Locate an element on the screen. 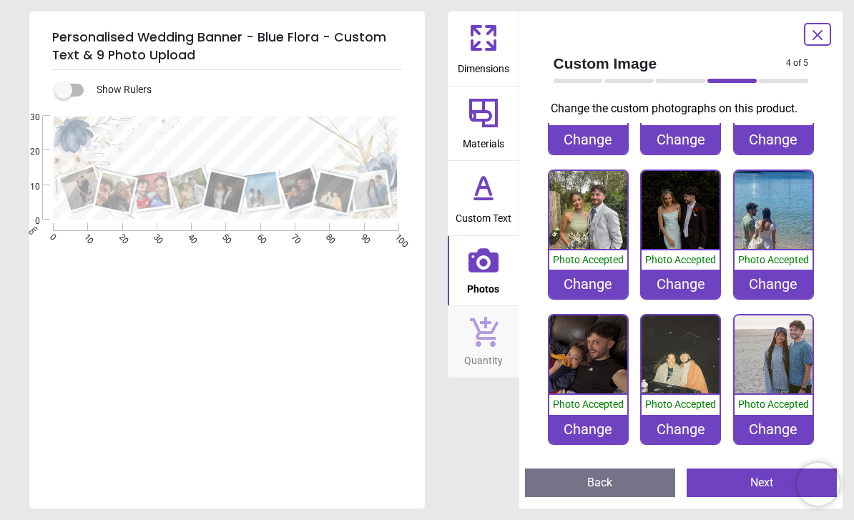 The image size is (854, 520). div: Show Rulers is located at coordinates (244, 90).